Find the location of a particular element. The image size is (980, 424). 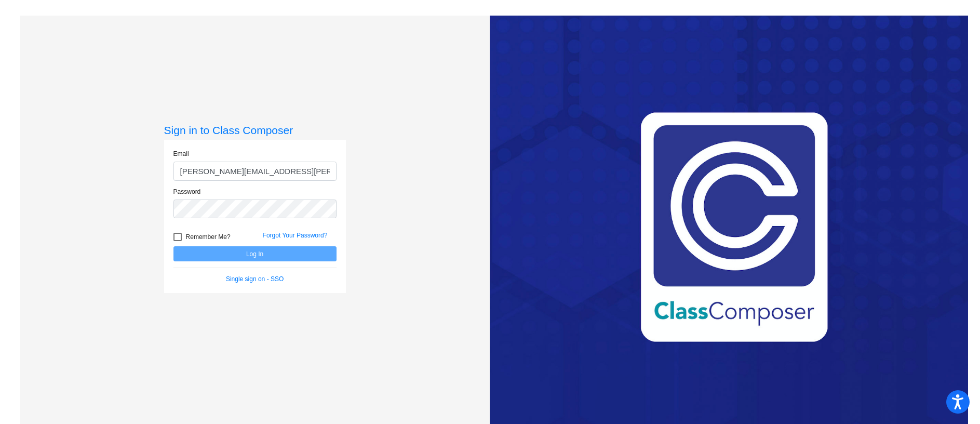

a: Forgot Your Password? is located at coordinates (295, 235).